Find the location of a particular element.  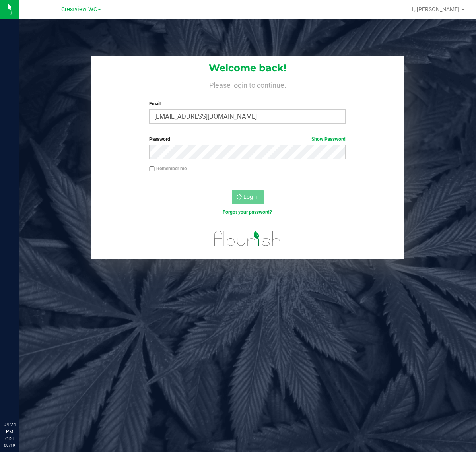

label: Email is located at coordinates (247, 104).